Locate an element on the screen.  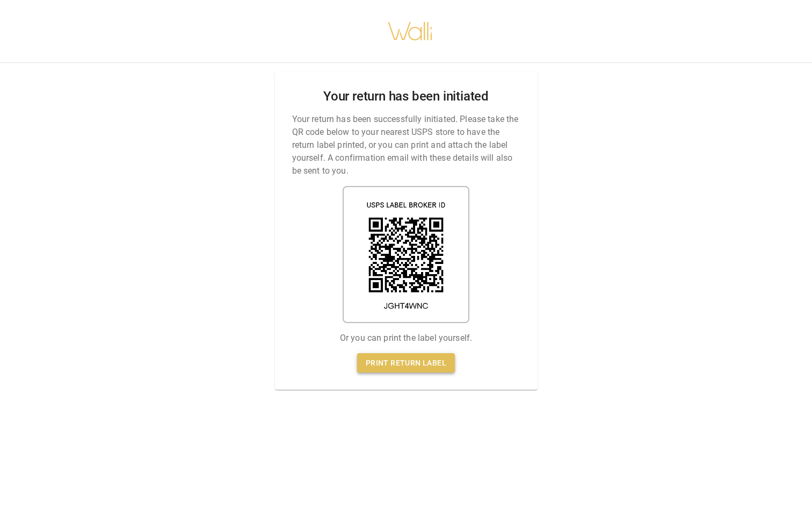
h2: Your return has been initiated is located at coordinates (406, 96).